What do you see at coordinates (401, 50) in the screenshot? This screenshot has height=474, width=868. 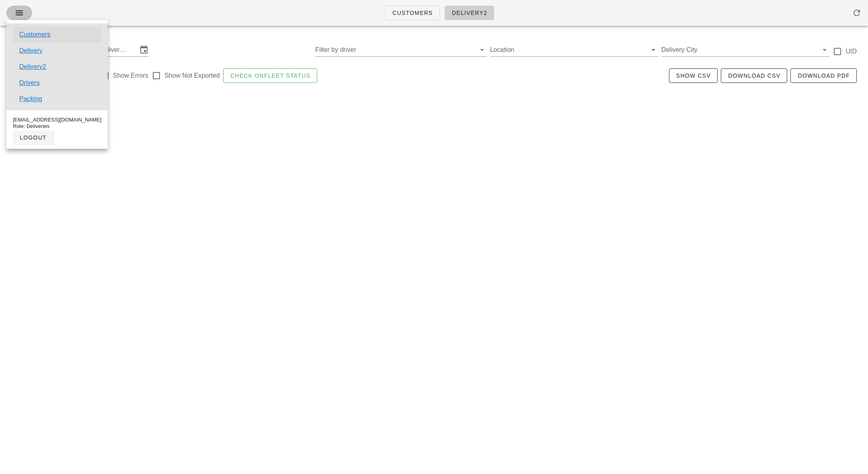 I see `div: Filter by driver` at bounding box center [401, 50].